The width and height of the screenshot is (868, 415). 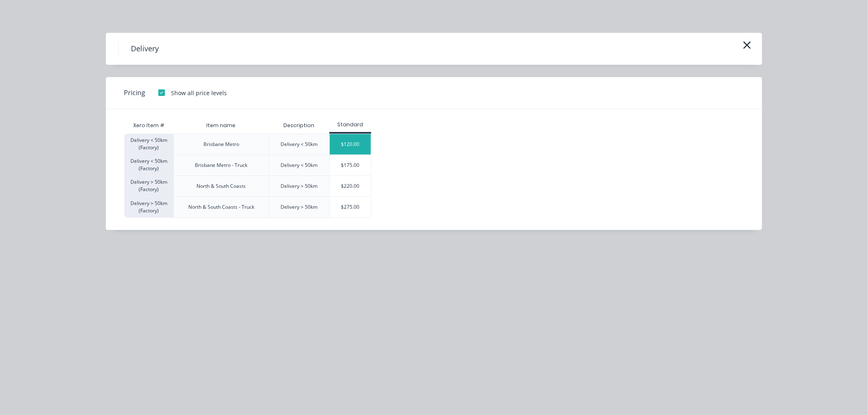 What do you see at coordinates (350, 165) in the screenshot?
I see `div: $175.00` at bounding box center [350, 165].